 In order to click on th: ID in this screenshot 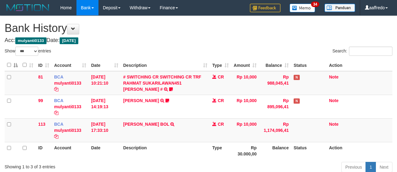, I will do `click(44, 150)`.